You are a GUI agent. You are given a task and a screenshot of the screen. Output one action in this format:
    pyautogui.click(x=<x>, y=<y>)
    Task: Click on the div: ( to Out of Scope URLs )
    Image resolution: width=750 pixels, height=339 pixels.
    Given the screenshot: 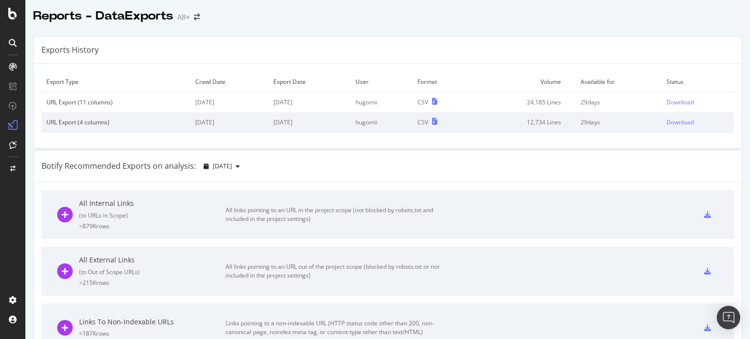 What is the action you would take?
    pyautogui.click(x=152, y=272)
    